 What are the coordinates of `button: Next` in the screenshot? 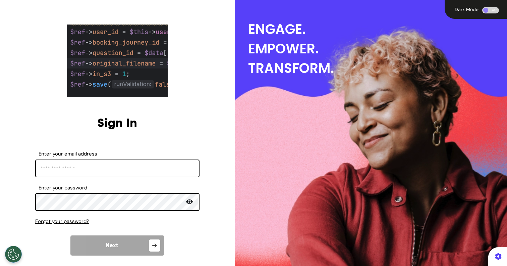 It's located at (117, 245).